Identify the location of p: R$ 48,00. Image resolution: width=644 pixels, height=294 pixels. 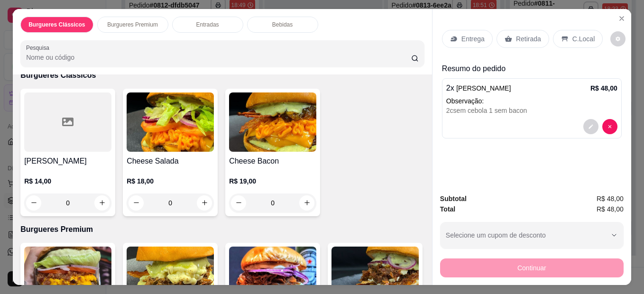
(604, 89).